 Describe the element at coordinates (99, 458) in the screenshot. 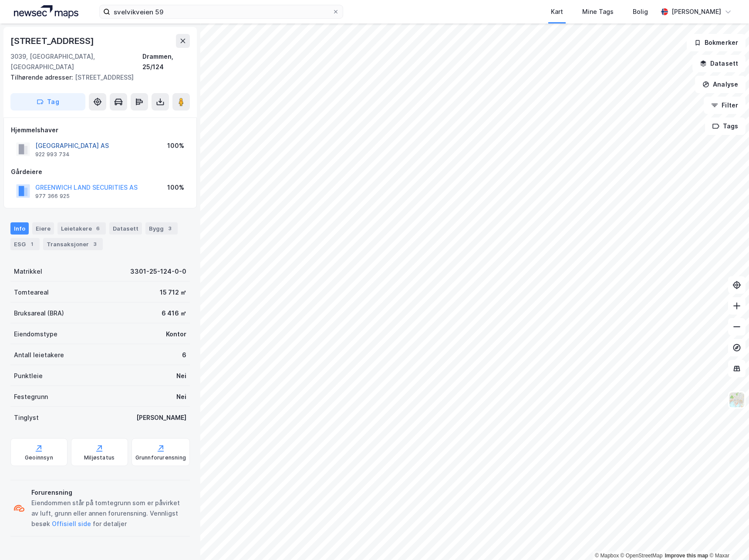

I see `div: Miljøstatus` at that location.